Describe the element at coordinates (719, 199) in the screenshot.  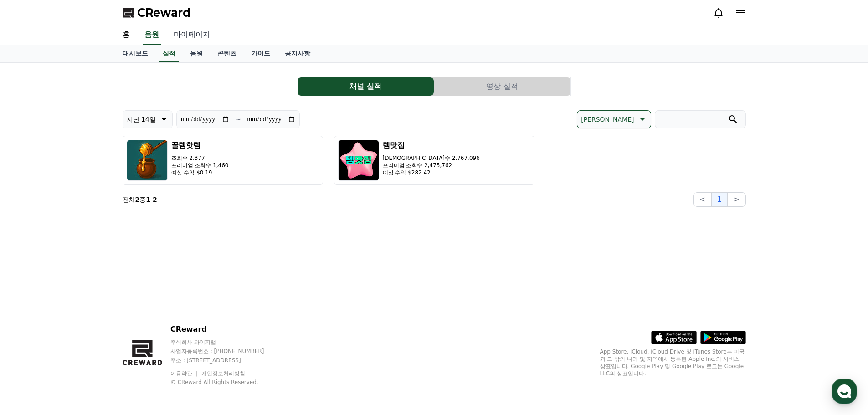
I see `button: 1` at that location.